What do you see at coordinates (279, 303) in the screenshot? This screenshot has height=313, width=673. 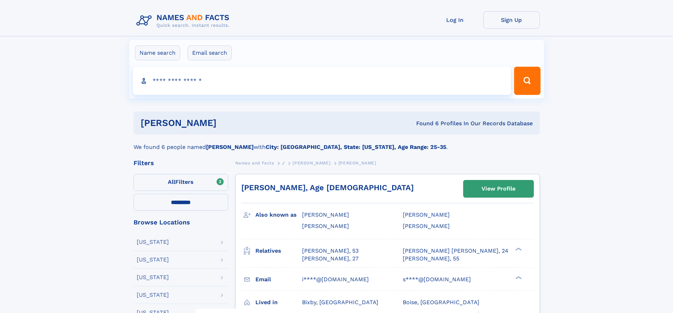 I see `h3: Lived in` at bounding box center [279, 303].